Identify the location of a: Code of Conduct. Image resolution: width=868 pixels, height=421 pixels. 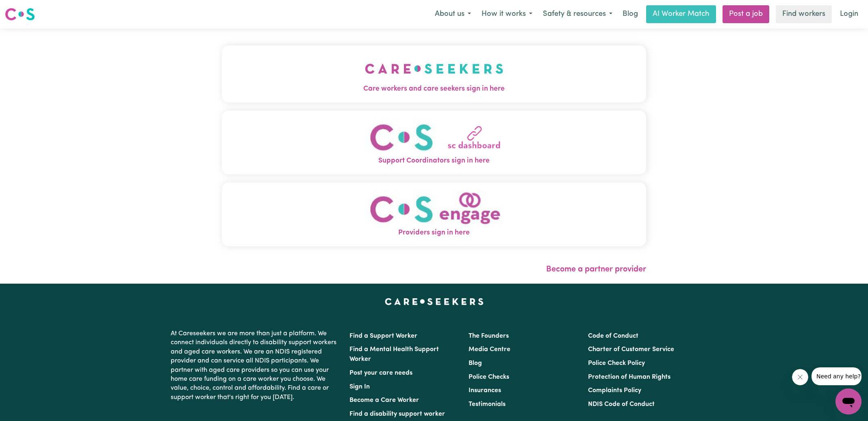
(613, 336).